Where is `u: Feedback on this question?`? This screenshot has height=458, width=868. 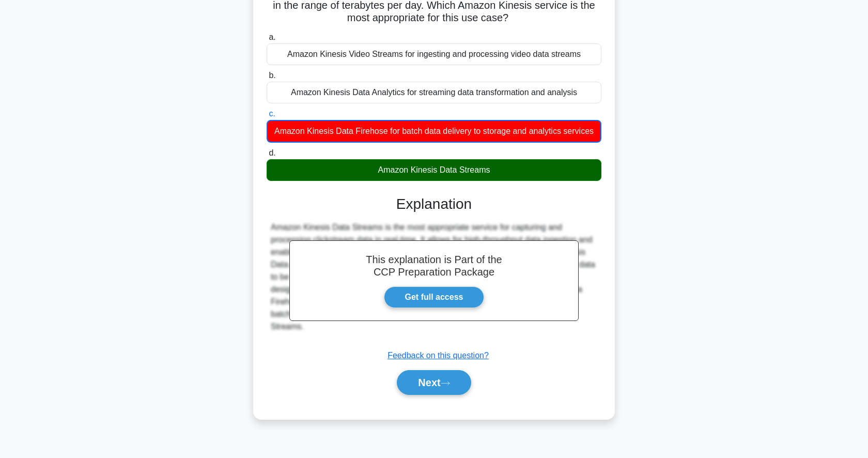 u: Feedback on this question? is located at coordinates (439, 355).